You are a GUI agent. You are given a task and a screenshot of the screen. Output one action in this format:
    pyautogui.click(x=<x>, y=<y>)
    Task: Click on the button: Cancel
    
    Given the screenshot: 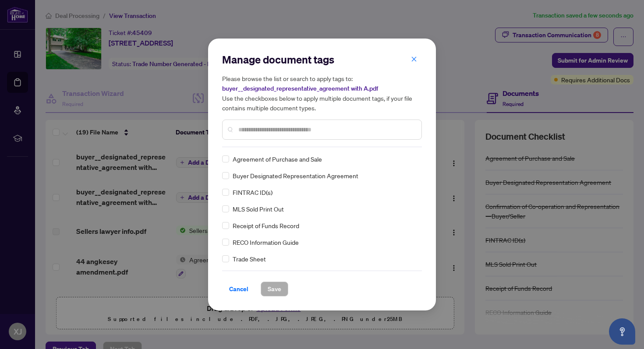 What is the action you would take?
    pyautogui.click(x=239, y=289)
    